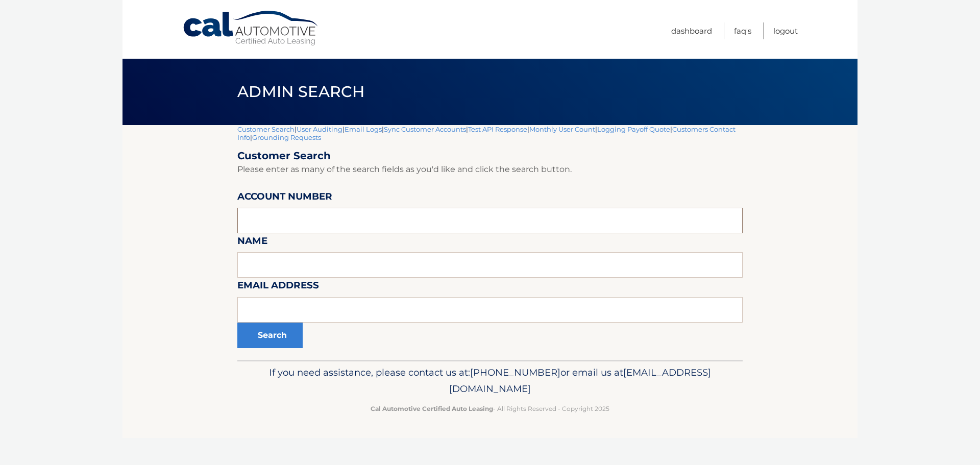  Describe the element at coordinates (425, 129) in the screenshot. I see `a: Sync Customer Accounts` at that location.